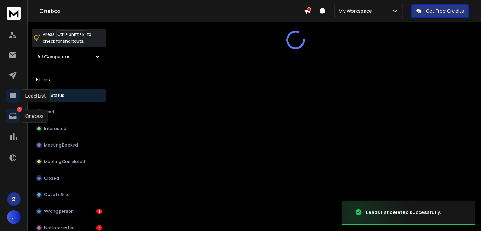  Describe the element at coordinates (14, 217) in the screenshot. I see `span: J` at that location.